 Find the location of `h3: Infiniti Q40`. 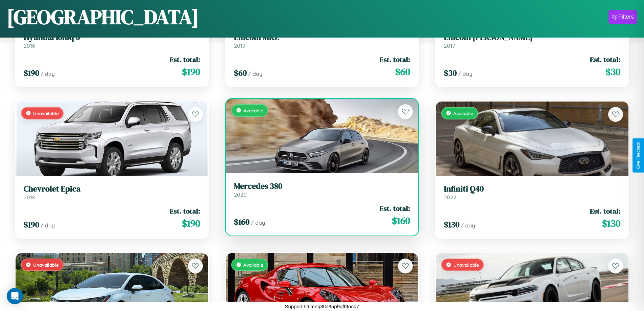

h3: Infiniti Q40 is located at coordinates (532, 189).